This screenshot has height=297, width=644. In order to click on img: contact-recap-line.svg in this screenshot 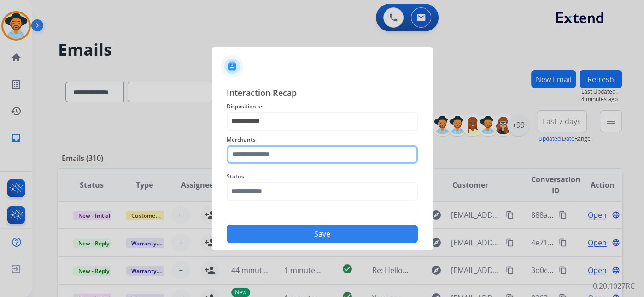, I will do `click(322, 211)`.